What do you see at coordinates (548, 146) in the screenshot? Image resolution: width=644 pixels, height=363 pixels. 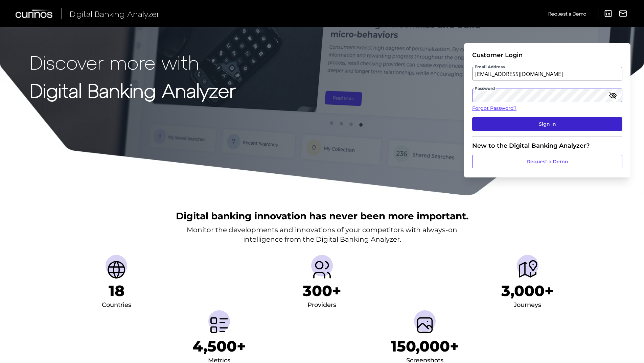 I see `div: New to the Digital Banking Analyzer?` at bounding box center [548, 146].